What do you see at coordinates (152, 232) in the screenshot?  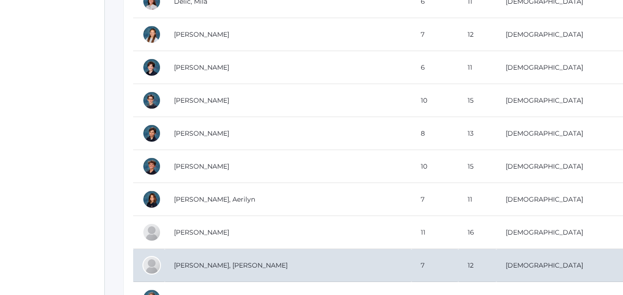 I see `div: Leonardo Ellis` at bounding box center [152, 232].